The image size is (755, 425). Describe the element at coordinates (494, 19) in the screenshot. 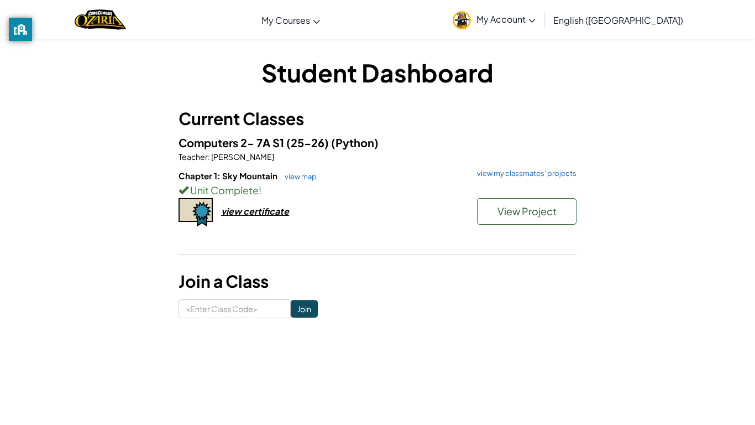

I see `a: My Account` at that location.